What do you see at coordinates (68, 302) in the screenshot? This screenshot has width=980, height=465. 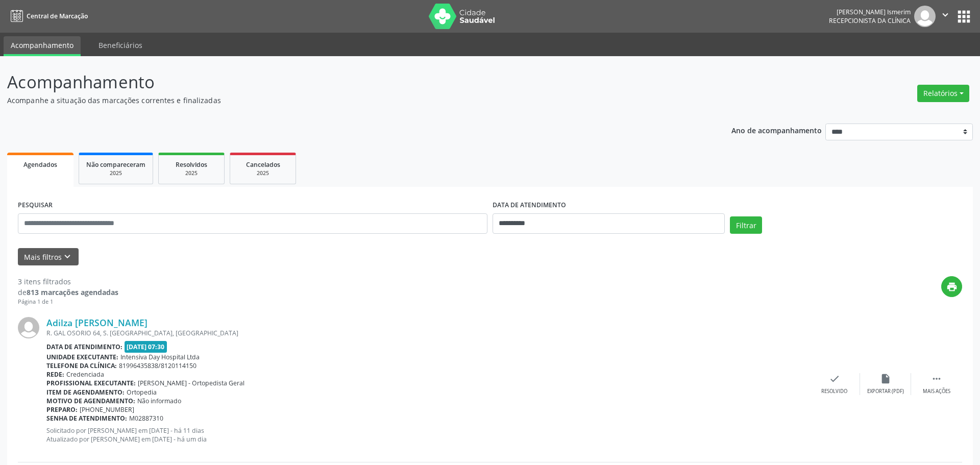 I see `div: Página 1 de 1` at bounding box center [68, 302].